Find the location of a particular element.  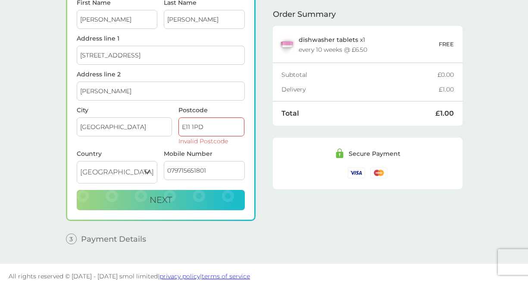

p: x 1 is located at coordinates (332, 40).